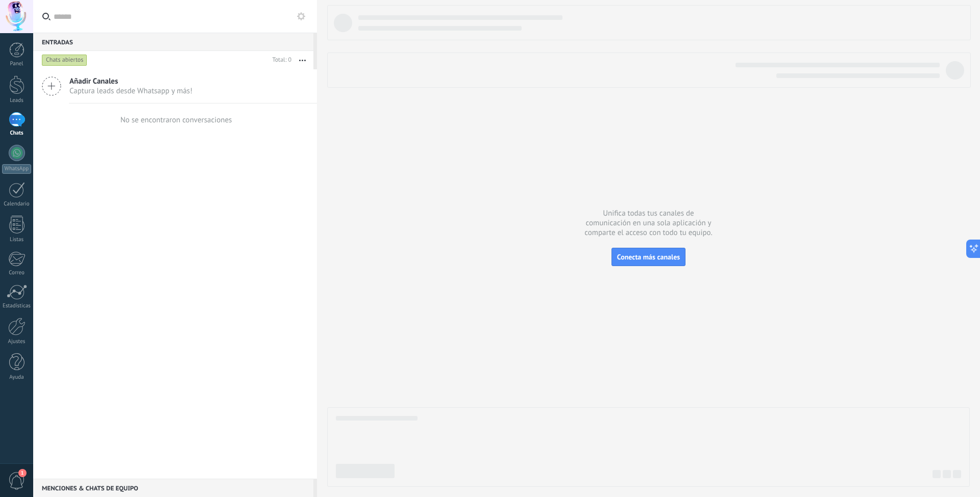  Describe the element at coordinates (648, 257) in the screenshot. I see `button: Conecta más canales` at that location.